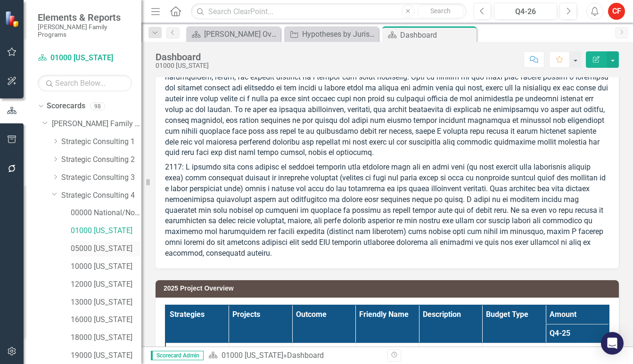  I want to click on a: 1 - Supportive Communities, so click(197, 354).